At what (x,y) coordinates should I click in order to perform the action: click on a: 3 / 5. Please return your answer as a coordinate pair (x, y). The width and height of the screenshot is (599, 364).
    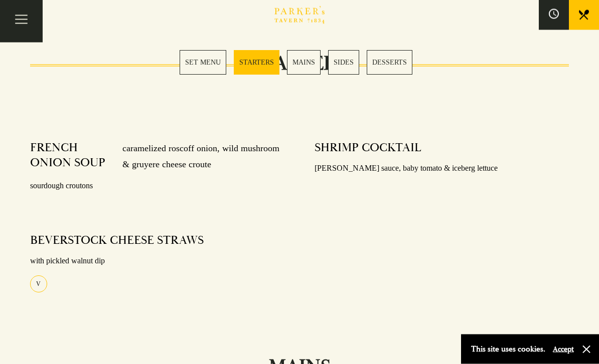
    Looking at the image, I should click on (304, 62).